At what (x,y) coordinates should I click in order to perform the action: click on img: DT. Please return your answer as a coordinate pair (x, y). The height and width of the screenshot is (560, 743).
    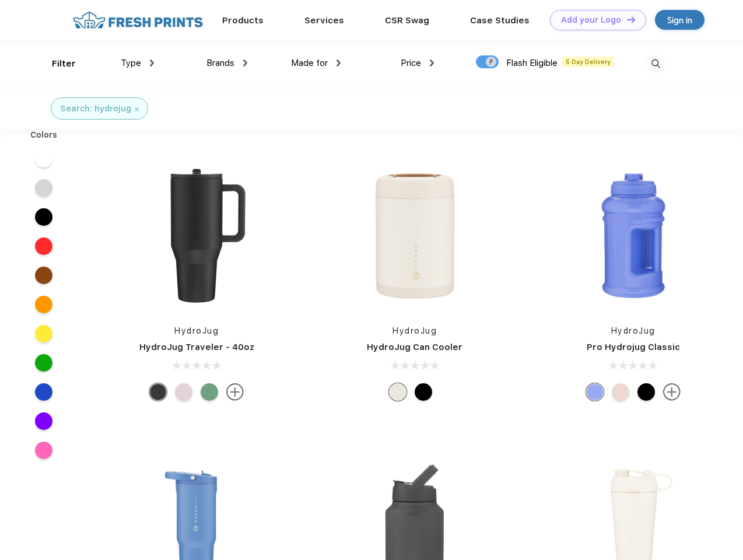
    Looking at the image, I should click on (631, 19).